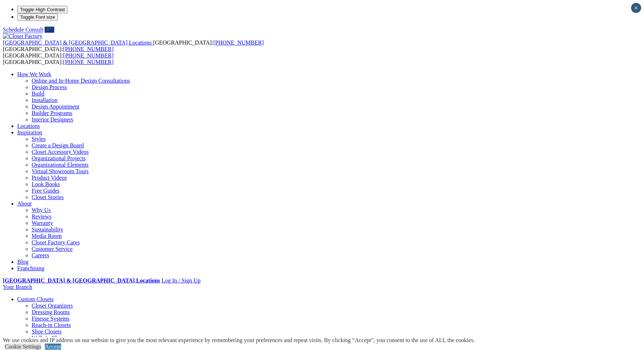  What do you see at coordinates (23, 36) in the screenshot?
I see `img: Closet Factory` at bounding box center [23, 36].